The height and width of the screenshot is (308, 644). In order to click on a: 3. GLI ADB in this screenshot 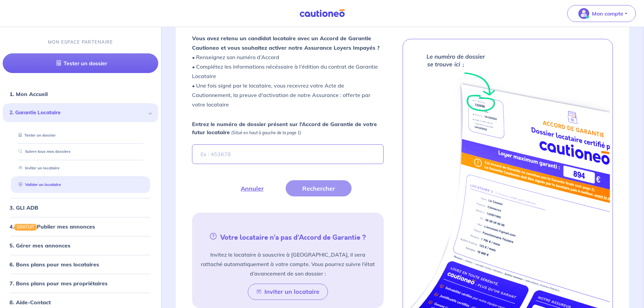, I will do `click(24, 208)`.